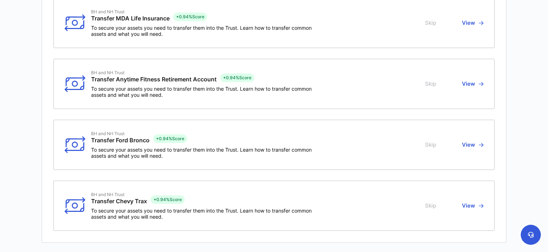 Image resolution: width=548 pixels, height=252 pixels. Describe the element at coordinates (154, 79) in the screenshot. I see `span: Transfer Anytime Fitness Retirement Account` at that location.